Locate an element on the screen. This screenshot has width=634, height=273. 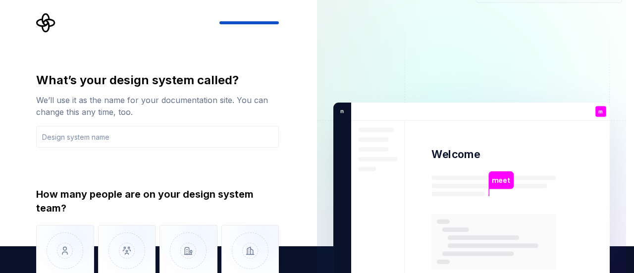
input: Design system name is located at coordinates (157, 137).